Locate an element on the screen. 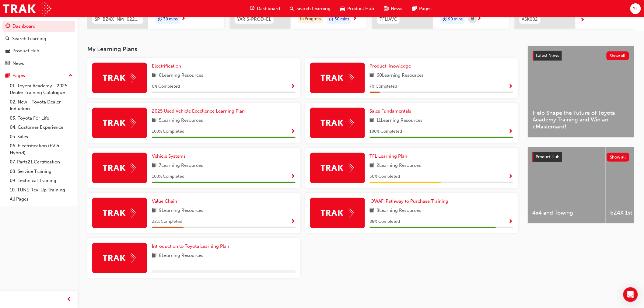  span: news-icon is located at coordinates (8, 64).